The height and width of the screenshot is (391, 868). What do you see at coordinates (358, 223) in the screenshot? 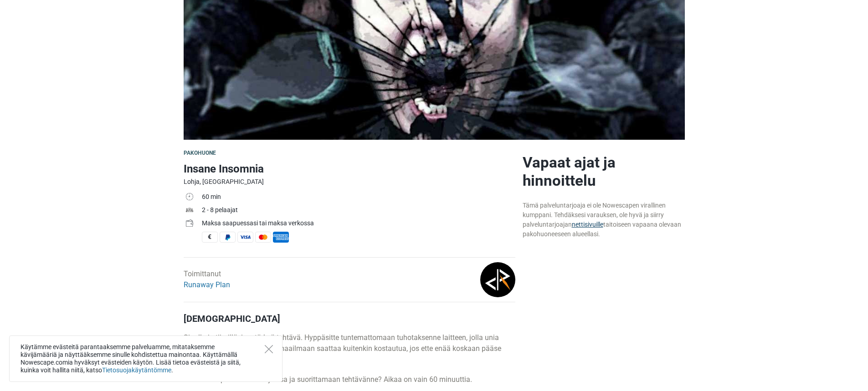
I see `div: Maksa saapuessasi tai maksa verkossa` at bounding box center [358, 223].